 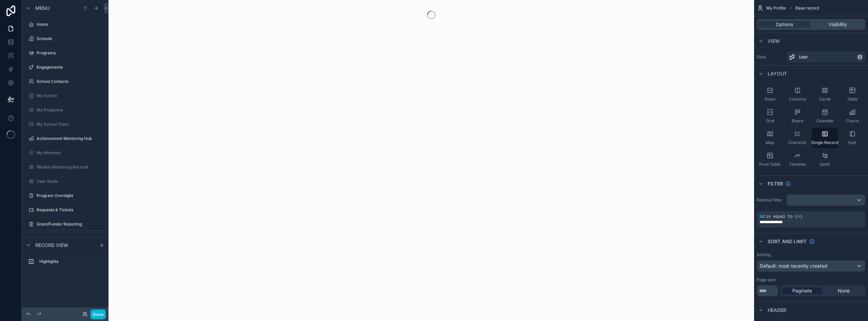 What do you see at coordinates (825, 138) in the screenshot?
I see `button: Single Record` at bounding box center [825, 138].